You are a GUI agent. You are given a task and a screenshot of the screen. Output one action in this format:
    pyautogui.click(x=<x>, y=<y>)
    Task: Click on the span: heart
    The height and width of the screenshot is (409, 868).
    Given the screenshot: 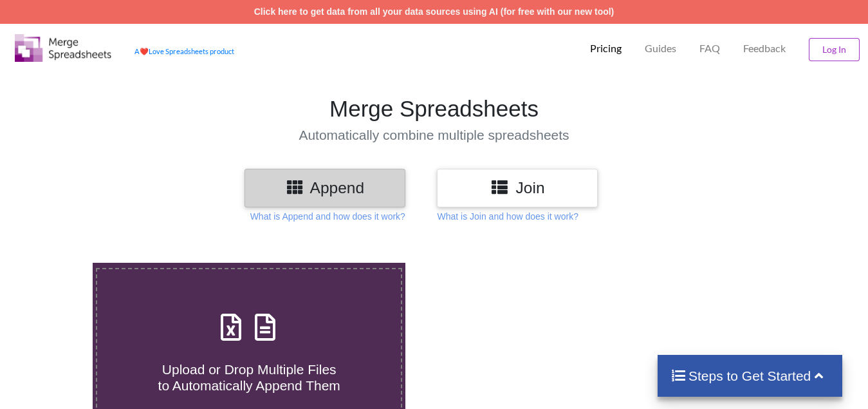 What is the action you would take?
    pyautogui.click(x=144, y=51)
    